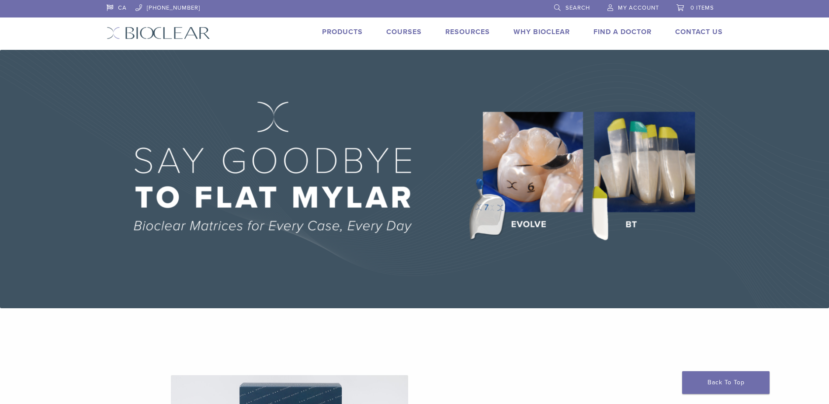  Describe the element at coordinates (468, 32) in the screenshot. I see `a: Resources` at that location.